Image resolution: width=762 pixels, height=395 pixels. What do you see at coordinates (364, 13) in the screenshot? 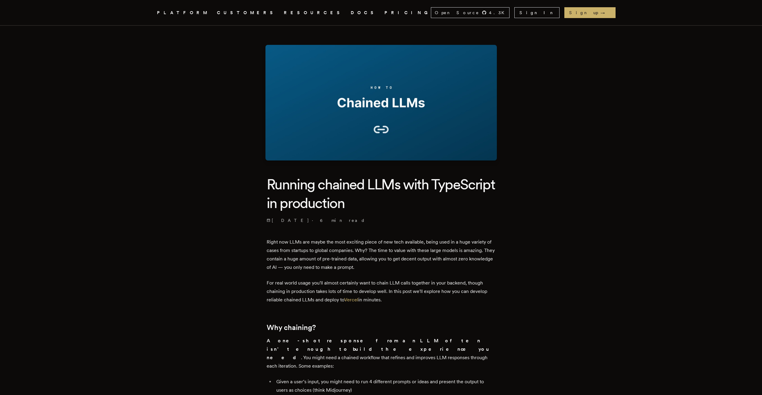
I see `a: DOCS` at bounding box center [364, 13].